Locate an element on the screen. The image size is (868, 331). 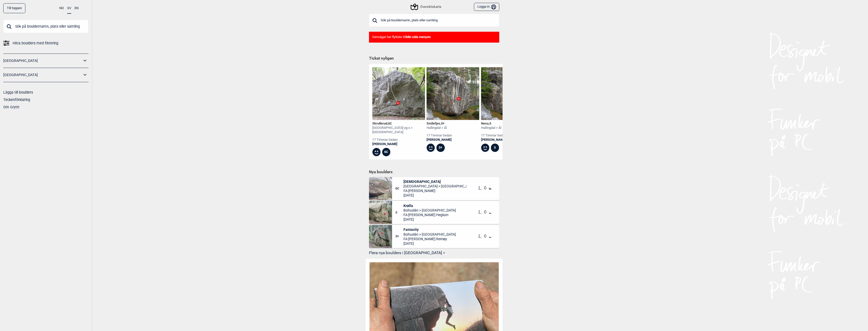
img: Smilefjes 211121 is located at coordinates (453, 94).